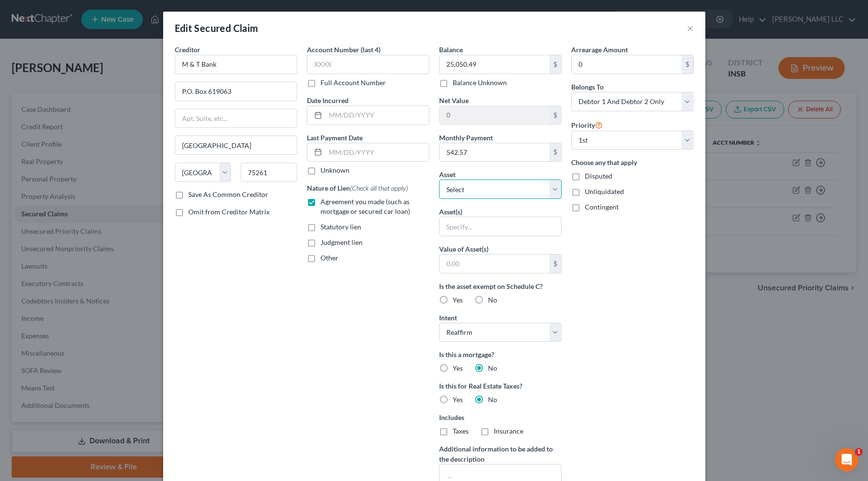  Describe the element at coordinates (236, 91) in the screenshot. I see `input: Enter address...` at that location.